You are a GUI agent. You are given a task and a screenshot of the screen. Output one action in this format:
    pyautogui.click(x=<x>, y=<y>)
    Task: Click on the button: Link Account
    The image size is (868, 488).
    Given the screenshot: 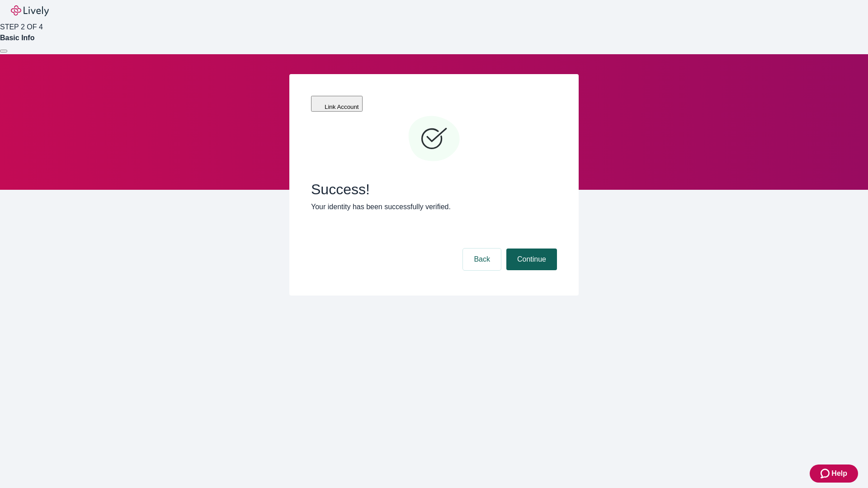 What is the action you would take?
    pyautogui.click(x=337, y=104)
    